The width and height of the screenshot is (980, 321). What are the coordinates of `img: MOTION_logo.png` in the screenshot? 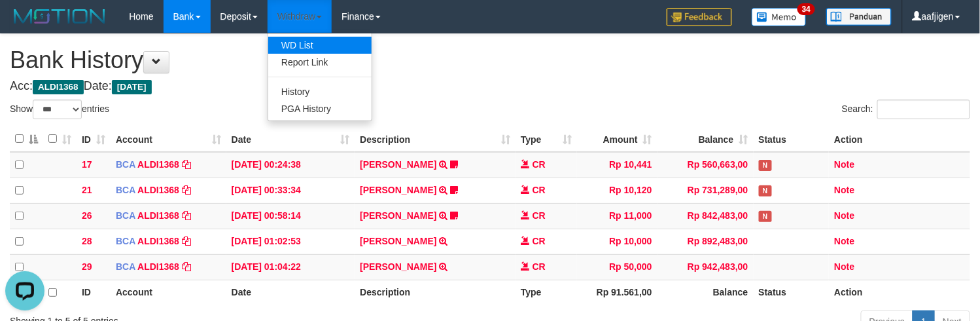 It's located at (59, 17).